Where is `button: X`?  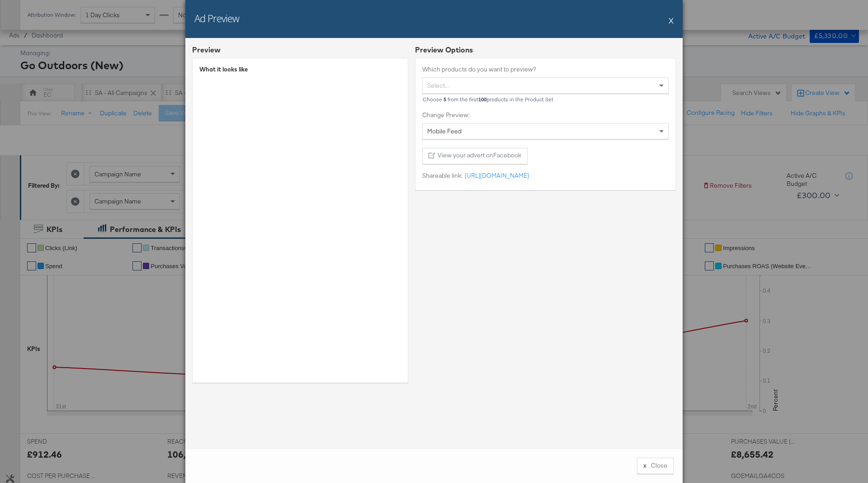 button: X is located at coordinates (671, 20).